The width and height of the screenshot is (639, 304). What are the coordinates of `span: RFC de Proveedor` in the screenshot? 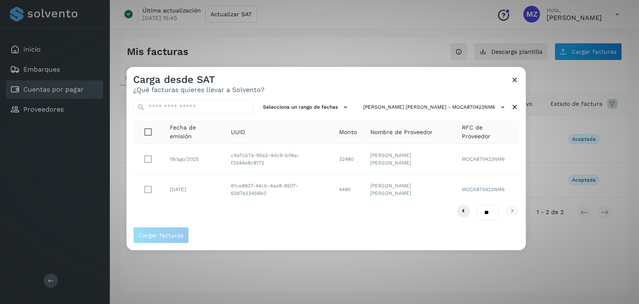 It's located at (488, 132).